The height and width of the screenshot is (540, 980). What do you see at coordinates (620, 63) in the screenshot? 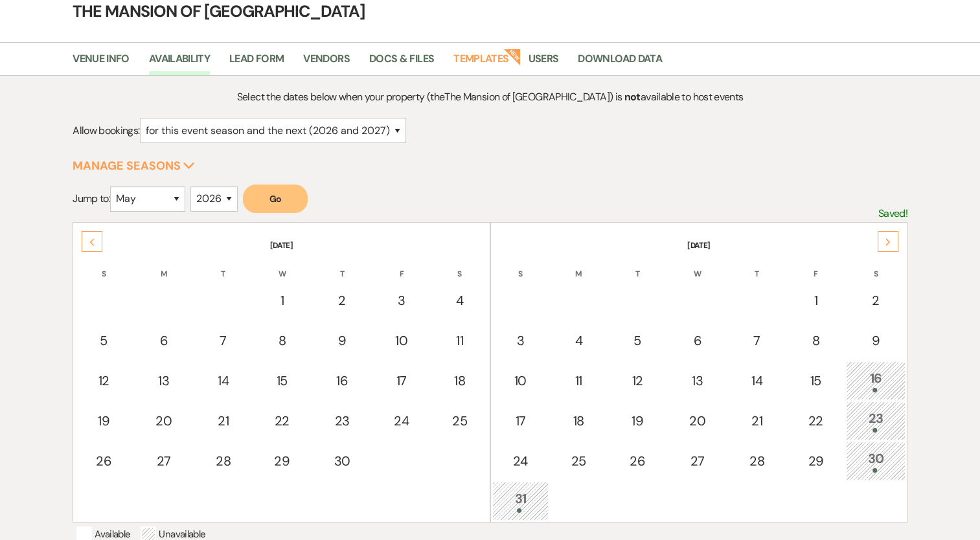
I see `a: Download Data` at bounding box center [620, 63].